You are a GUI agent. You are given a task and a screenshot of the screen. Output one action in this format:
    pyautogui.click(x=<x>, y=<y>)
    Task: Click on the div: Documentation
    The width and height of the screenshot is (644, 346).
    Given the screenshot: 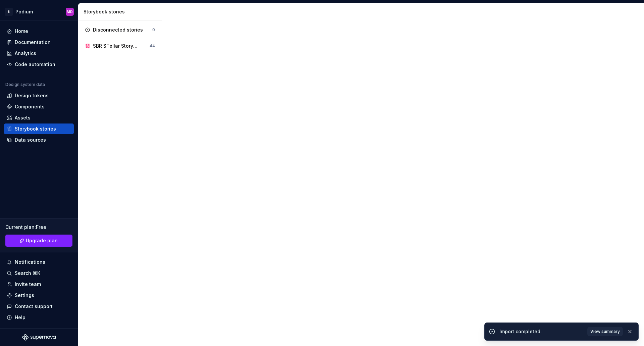 What is the action you would take?
    pyautogui.click(x=32, y=42)
    